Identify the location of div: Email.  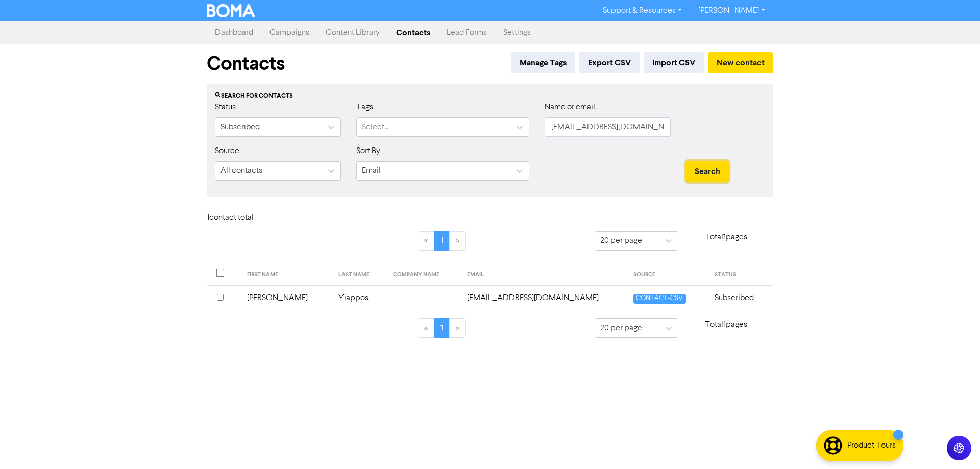
(371, 171).